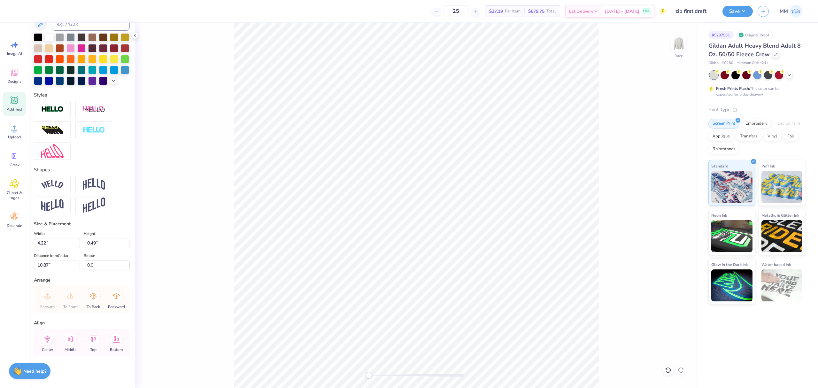 The width and height of the screenshot is (818, 388). What do you see at coordinates (82, 280) in the screenshot?
I see `div: Arrange` at bounding box center [82, 280].